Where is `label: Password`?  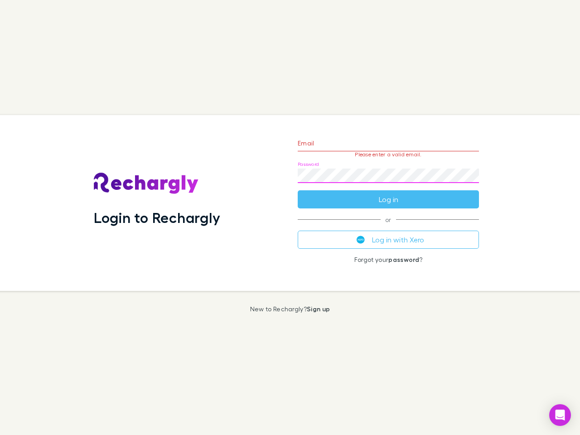 label: Password is located at coordinates (308, 164).